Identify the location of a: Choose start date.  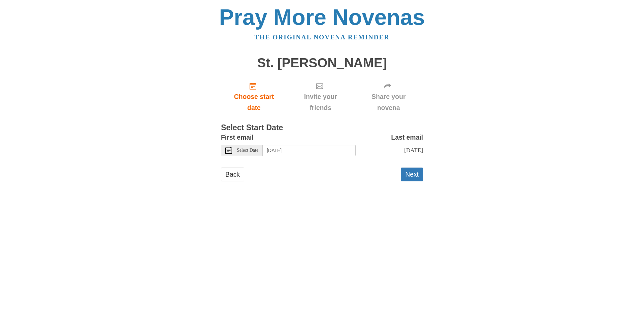
(254, 97).